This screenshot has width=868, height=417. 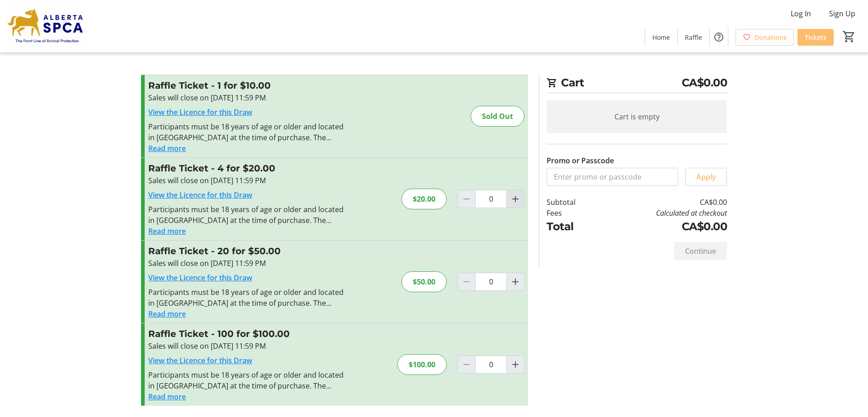 I want to click on span: Tickets, so click(x=816, y=37).